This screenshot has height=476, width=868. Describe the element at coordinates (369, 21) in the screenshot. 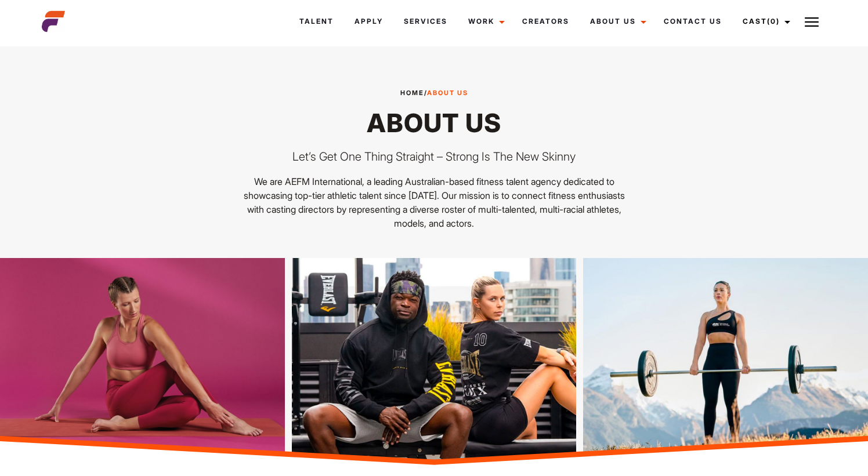

I see `a: Apply` at that location.